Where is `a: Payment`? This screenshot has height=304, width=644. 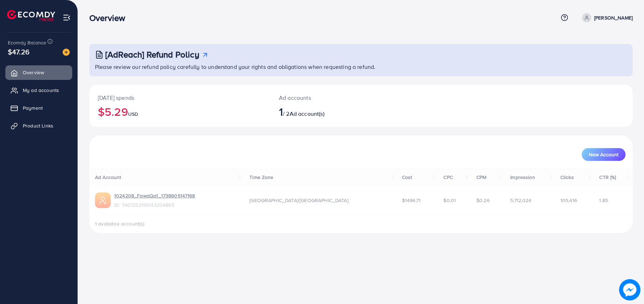
a: Payment is located at coordinates (39, 108).